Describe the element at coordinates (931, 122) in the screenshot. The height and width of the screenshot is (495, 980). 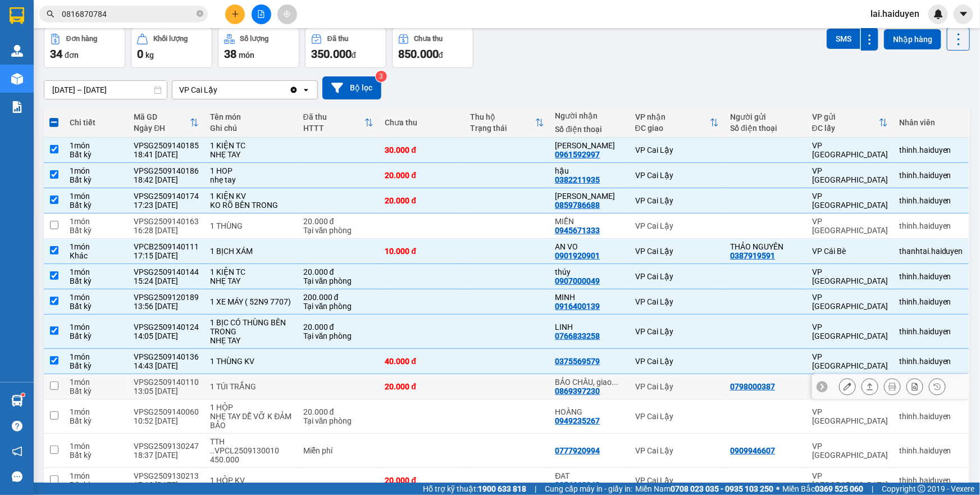
I see `div: Nhân viên` at that location.